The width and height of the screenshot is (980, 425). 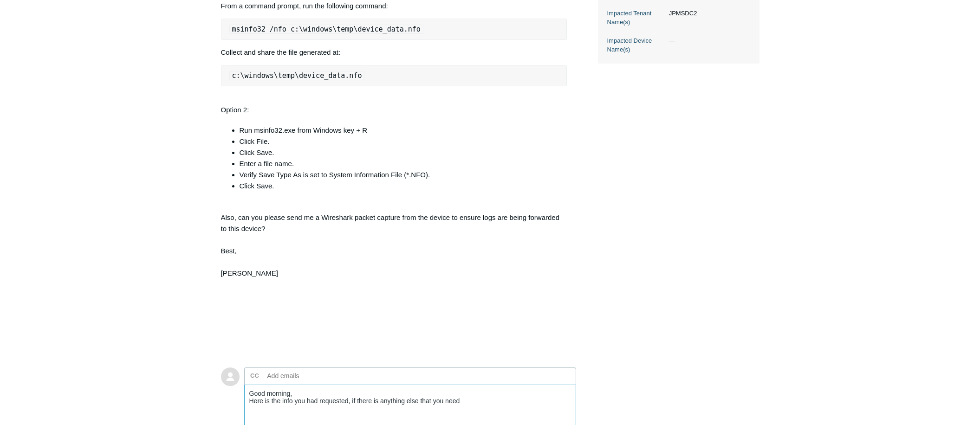 I want to click on li: Enter a file name., so click(x=403, y=164).